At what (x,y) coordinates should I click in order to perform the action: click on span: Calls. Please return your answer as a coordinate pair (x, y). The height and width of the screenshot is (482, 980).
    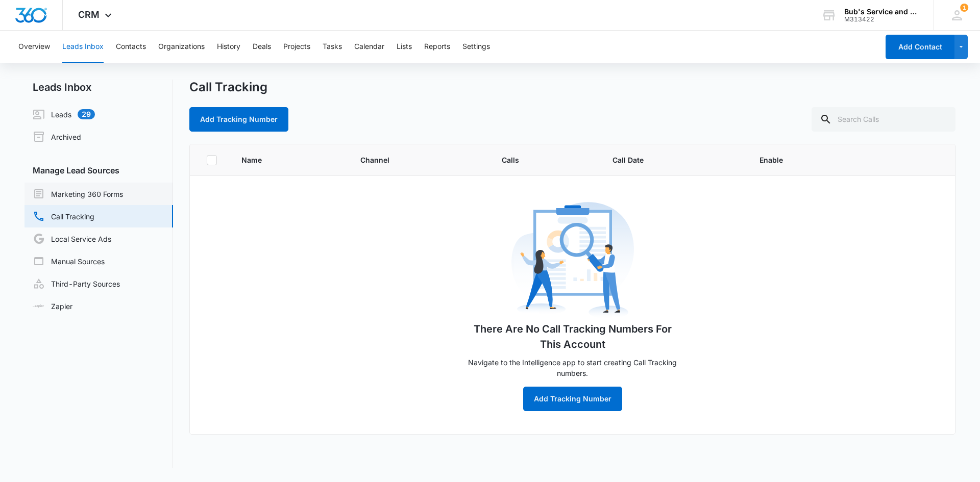
    Looking at the image, I should click on (545, 160).